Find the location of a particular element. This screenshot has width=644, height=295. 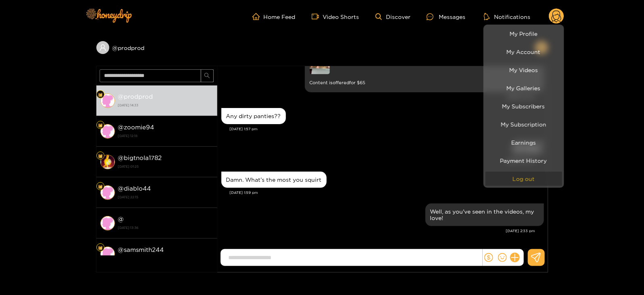

a: My Account is located at coordinates (524, 52).